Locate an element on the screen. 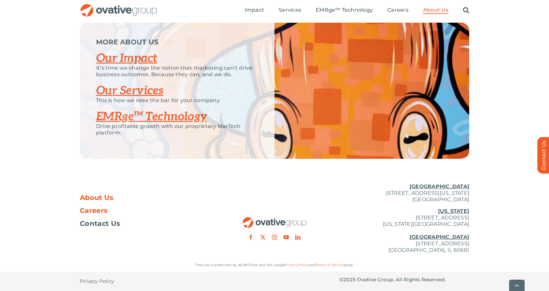 This screenshot has height=291, width=549. p: Drive profitable growth with our proprietary MarTech platform. is located at coordinates (177, 130).